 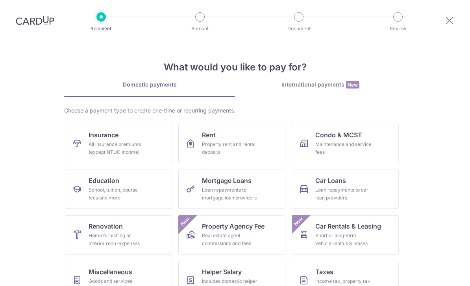 I want to click on a: Condo & MCSTMaintenance and service fees, so click(x=345, y=144).